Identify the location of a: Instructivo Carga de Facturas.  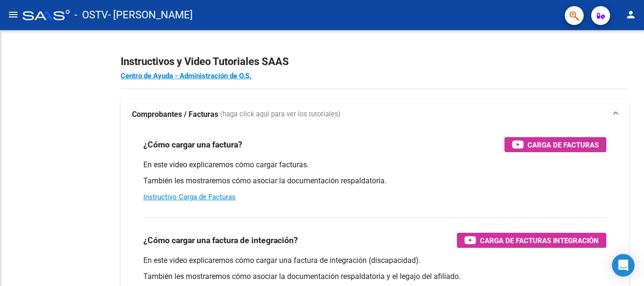
(190, 197).